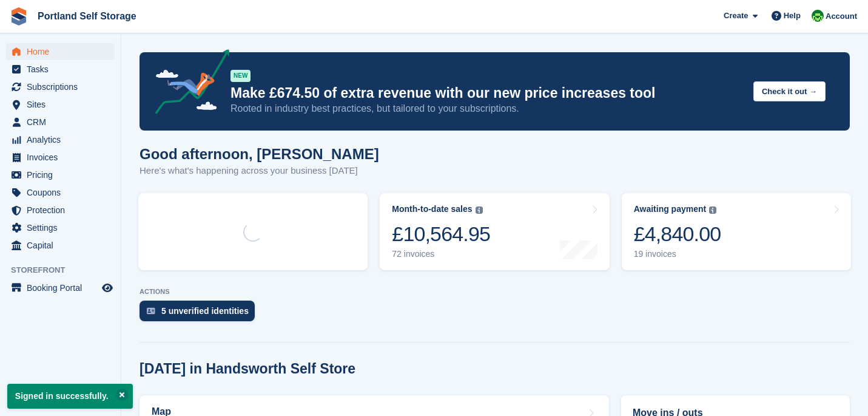  I want to click on img: Ryan Stevens, so click(817, 16).